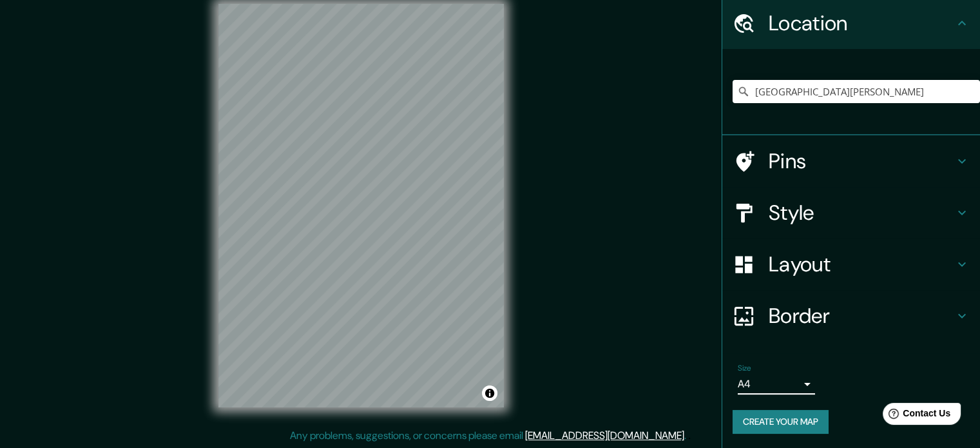  Describe the element at coordinates (862, 23) in the screenshot. I see `h4: Location` at that location.